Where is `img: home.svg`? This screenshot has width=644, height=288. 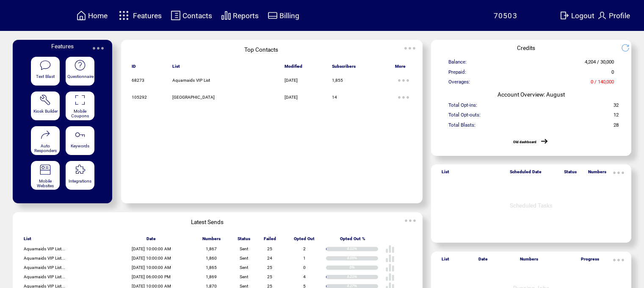
img: home.svg is located at coordinates (81, 15).